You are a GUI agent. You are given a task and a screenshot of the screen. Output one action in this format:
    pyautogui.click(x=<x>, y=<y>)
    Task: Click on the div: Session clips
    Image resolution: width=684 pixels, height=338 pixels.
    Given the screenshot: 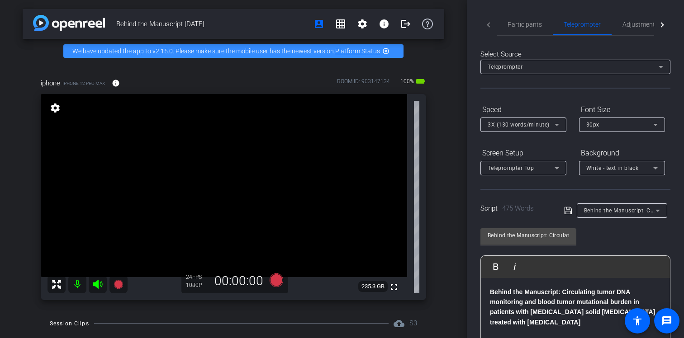 What is the action you would take?
    pyautogui.click(x=413, y=323)
    